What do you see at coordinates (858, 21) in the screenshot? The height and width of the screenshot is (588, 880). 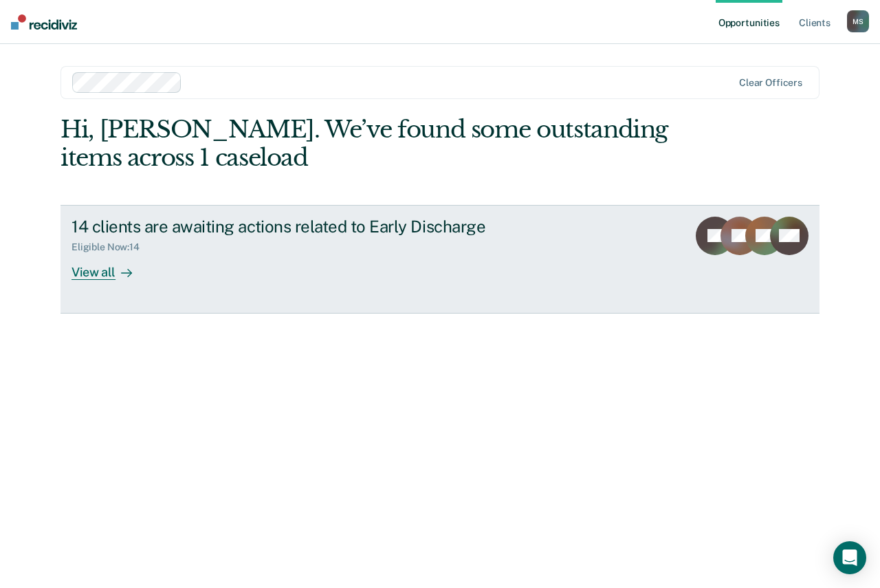 I see `button: MS` at bounding box center [858, 21].